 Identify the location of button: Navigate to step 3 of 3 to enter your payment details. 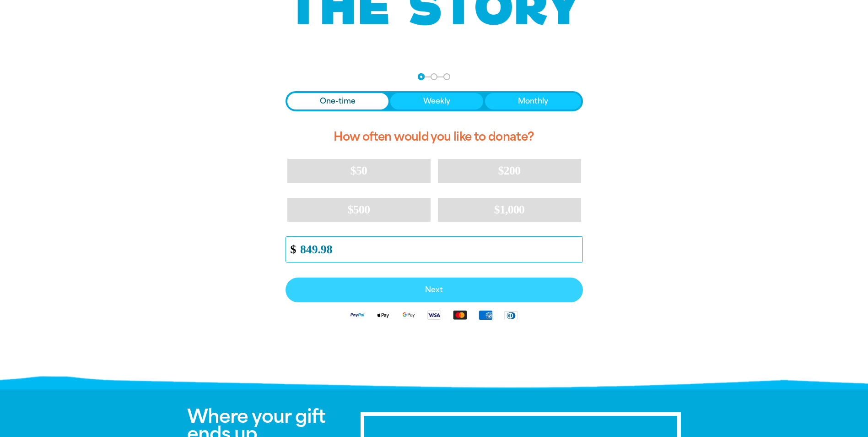
(446, 76).